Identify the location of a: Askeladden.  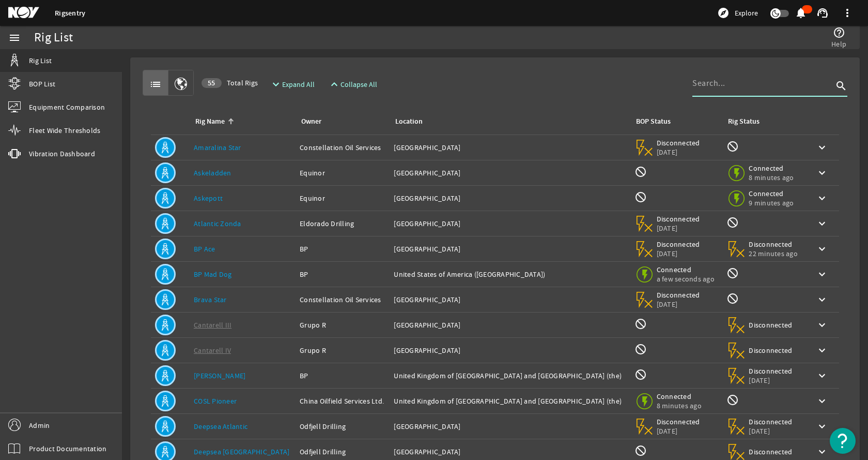
(212, 173).